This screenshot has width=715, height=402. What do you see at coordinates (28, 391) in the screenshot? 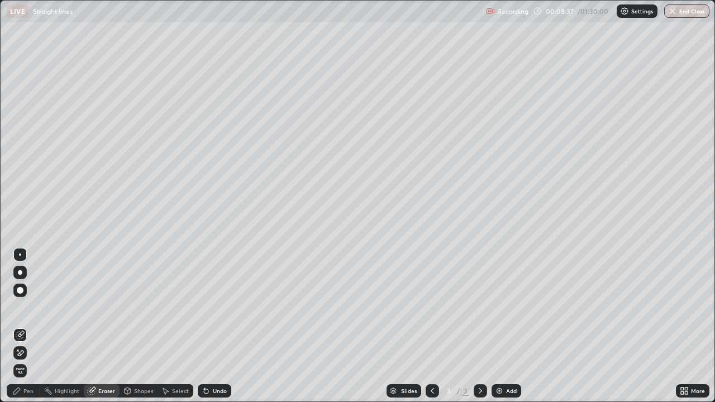
I see `div: Pen` at bounding box center [28, 391].